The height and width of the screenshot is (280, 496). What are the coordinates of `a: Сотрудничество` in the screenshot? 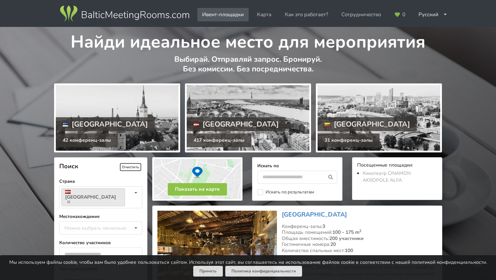 It's located at (361, 14).